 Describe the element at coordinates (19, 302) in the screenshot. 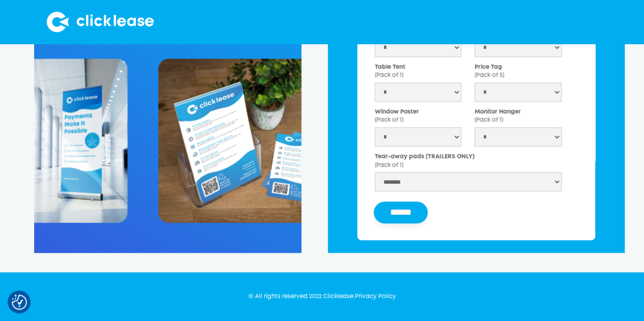

I see `button: Consent Preferences` at that location.